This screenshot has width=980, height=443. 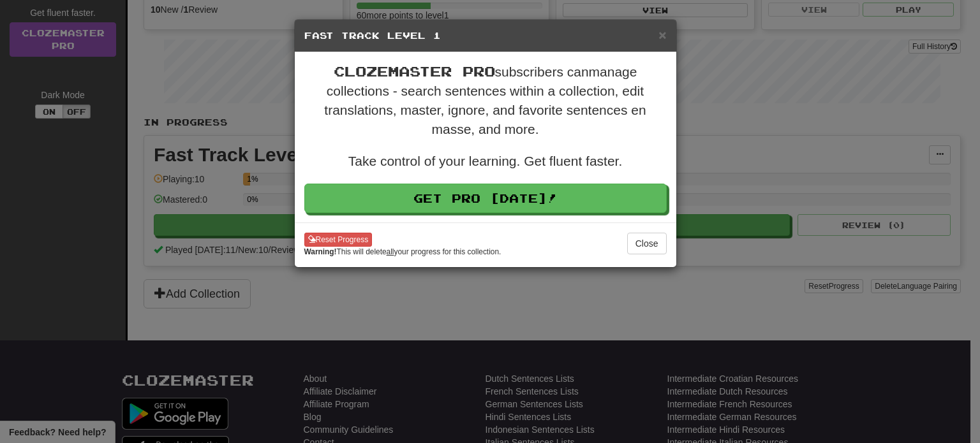 I want to click on button: Reset Progress, so click(x=338, y=240).